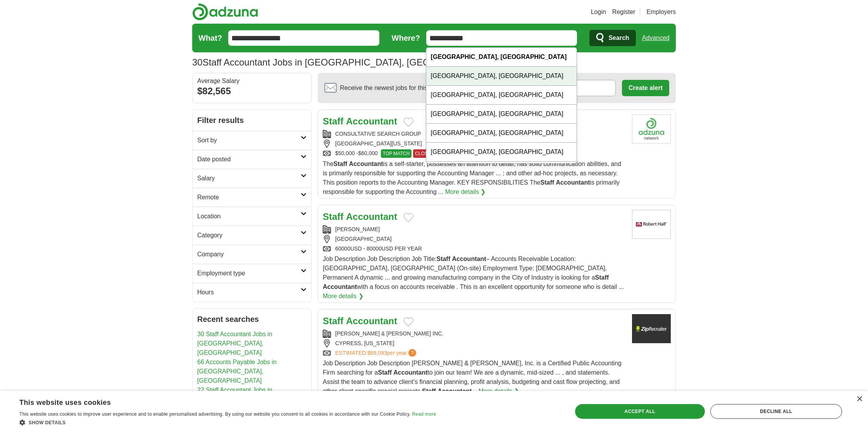  What do you see at coordinates (249, 140) in the screenshot?
I see `h2: Sort by` at bounding box center [249, 140].